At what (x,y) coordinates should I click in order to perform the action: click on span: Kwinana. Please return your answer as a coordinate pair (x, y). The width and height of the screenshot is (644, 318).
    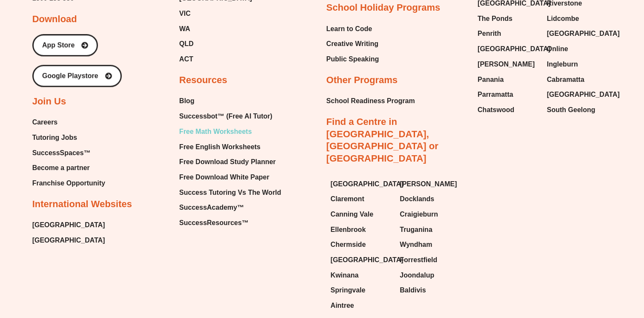
    Looking at the image, I should click on (344, 275).